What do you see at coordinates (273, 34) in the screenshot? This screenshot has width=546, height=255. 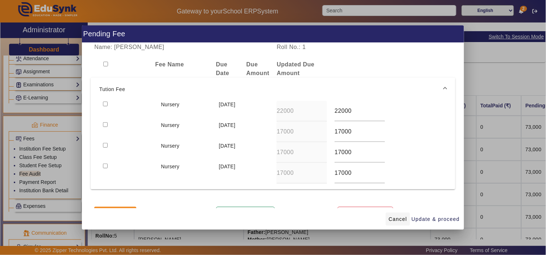 I see `h1: Pending Fee` at bounding box center [273, 34].